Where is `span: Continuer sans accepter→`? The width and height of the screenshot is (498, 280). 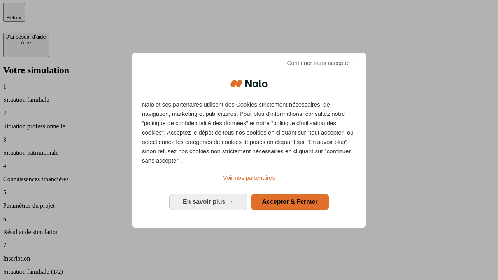
span: Continuer sans accepter→ is located at coordinates (321, 63).